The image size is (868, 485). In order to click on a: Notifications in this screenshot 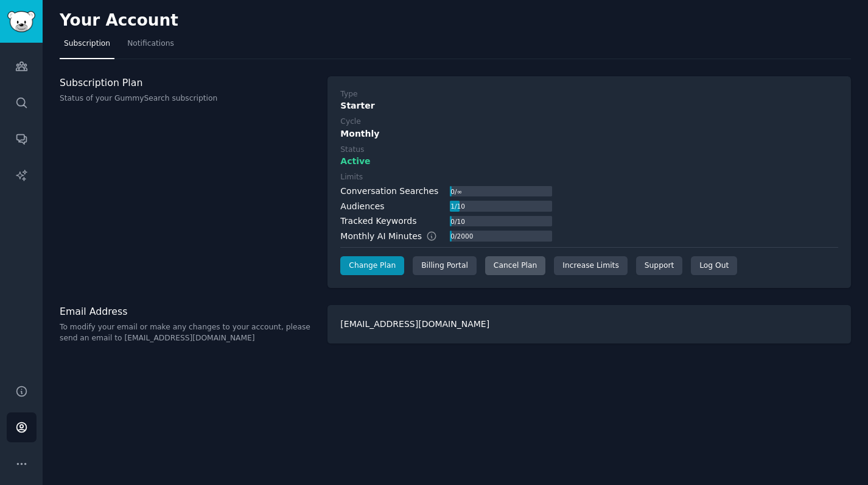, I will do `click(151, 47)`.